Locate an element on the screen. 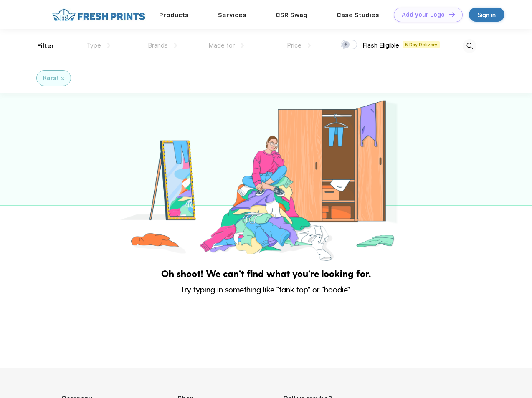 This screenshot has width=532, height=398. span: 5 Day Delivery is located at coordinates (421, 45).